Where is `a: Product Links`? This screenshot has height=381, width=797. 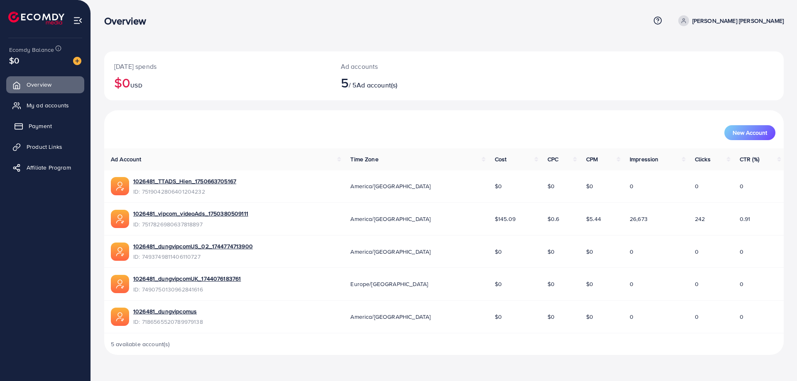
a: Product Links is located at coordinates (45, 147).